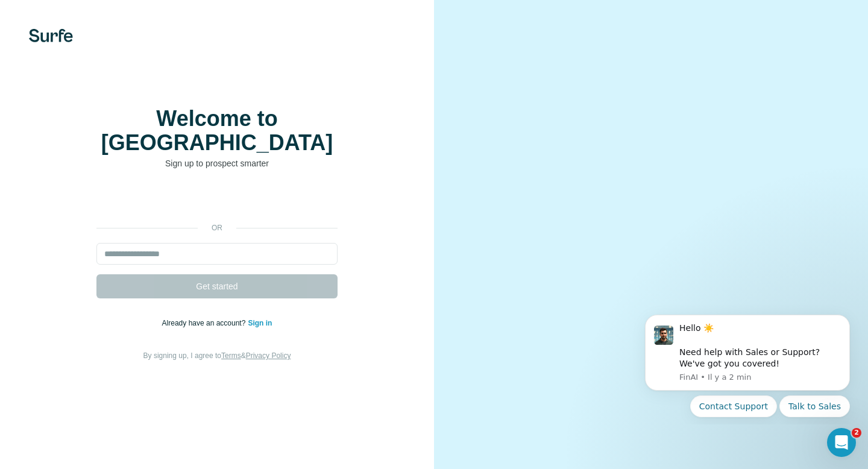 This screenshot has height=469, width=868. I want to click on img: Surfe's logo, so click(50, 36).